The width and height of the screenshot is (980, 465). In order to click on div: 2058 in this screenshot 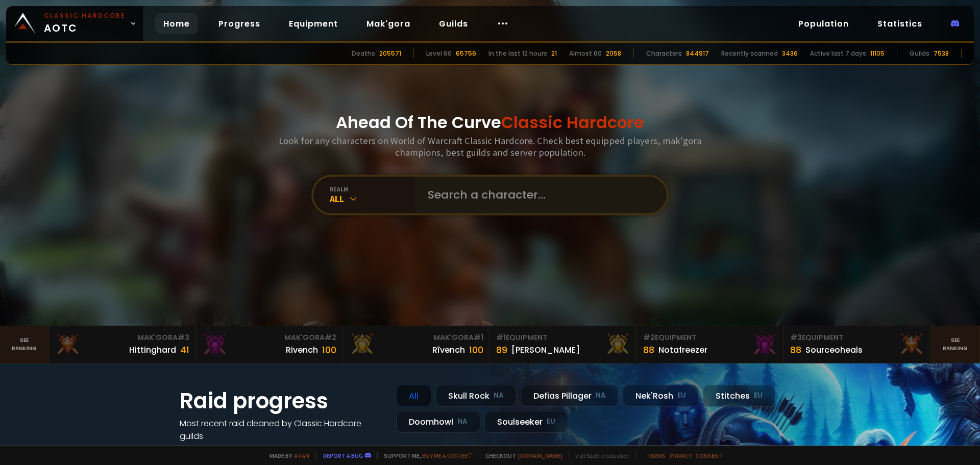, I will do `click(614, 53)`.